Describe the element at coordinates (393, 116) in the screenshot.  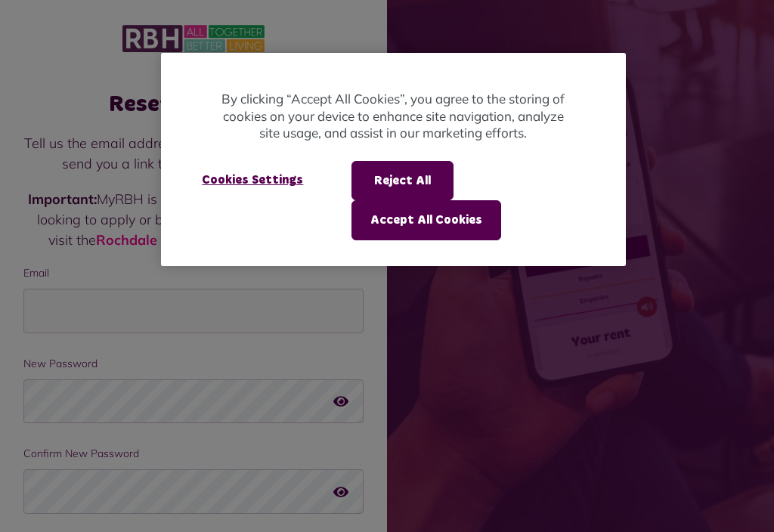
I see `p: By clicking “Accept All Cookies”, you agree to the storing of cookies on your device to enhance s...` at that location.